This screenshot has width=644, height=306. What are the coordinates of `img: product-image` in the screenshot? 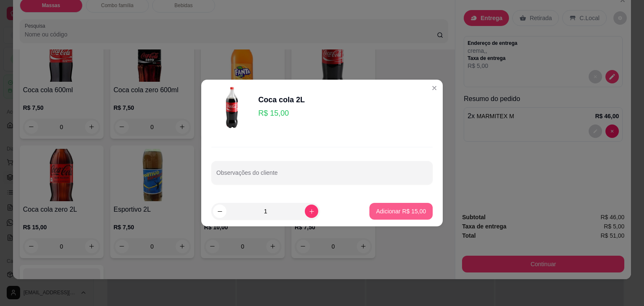 It's located at (233, 107).